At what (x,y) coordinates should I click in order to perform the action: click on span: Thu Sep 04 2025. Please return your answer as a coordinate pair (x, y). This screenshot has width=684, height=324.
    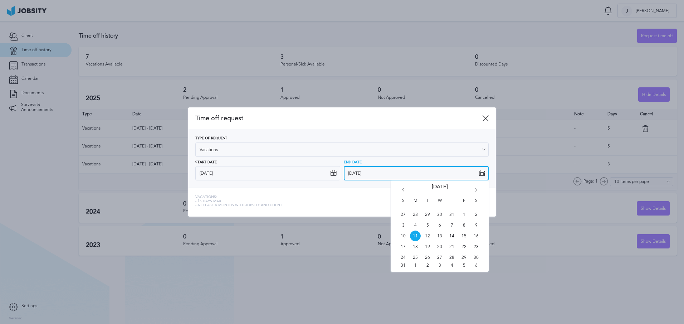
    Looking at the image, I should click on (452, 265).